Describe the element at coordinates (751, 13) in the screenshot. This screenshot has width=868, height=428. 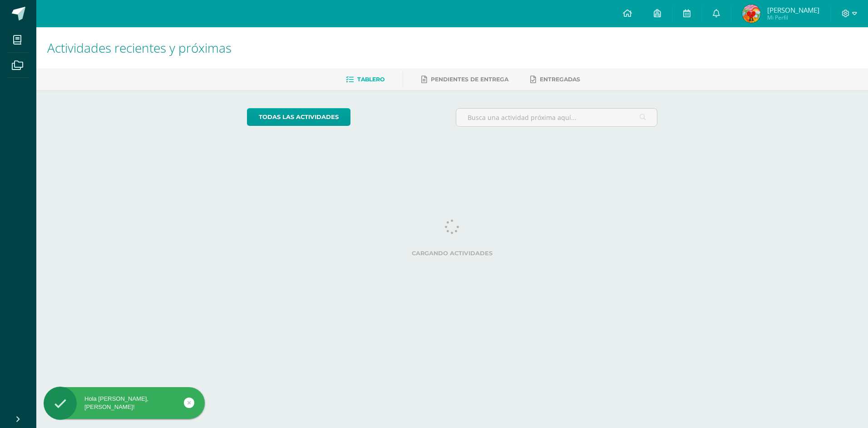
I see `img: f8d4f7e4f31f6794352e4c44e504bd77.png` at that location.